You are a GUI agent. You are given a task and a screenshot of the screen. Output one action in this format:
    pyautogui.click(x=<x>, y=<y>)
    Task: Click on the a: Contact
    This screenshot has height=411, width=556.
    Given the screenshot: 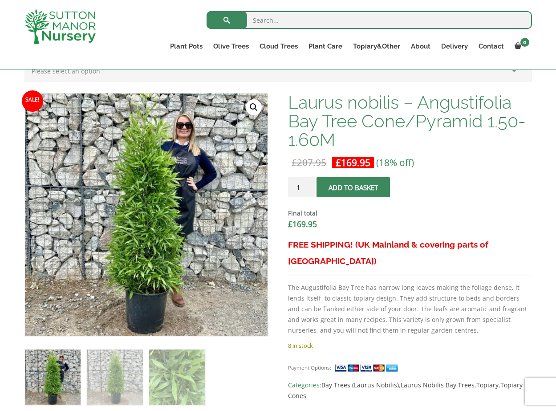 What is the action you would take?
    pyautogui.click(x=491, y=46)
    